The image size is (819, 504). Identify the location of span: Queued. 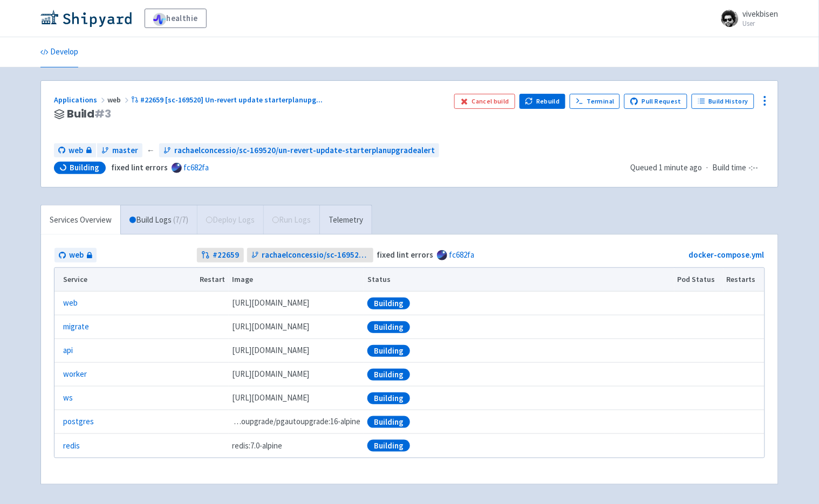
(666, 167).